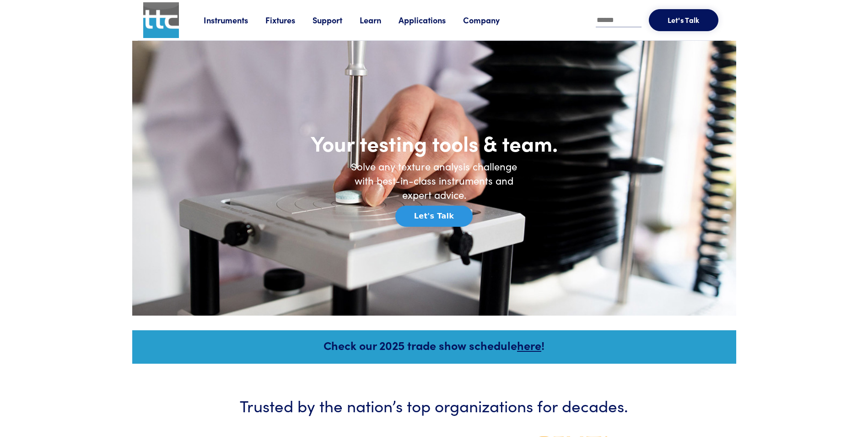  I want to click on a: Company, so click(490, 20).